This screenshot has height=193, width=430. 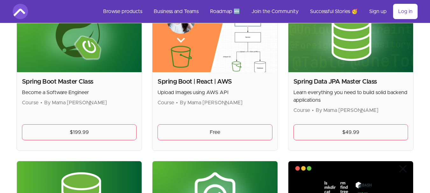 I want to click on p: Become a Software Engineer, so click(x=79, y=93).